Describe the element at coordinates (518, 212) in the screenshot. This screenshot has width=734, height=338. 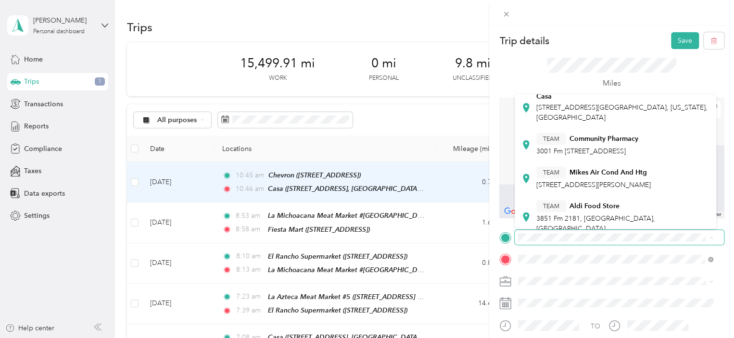
I see `a: Open this area in Google Maps (opens a new window)` at that location.